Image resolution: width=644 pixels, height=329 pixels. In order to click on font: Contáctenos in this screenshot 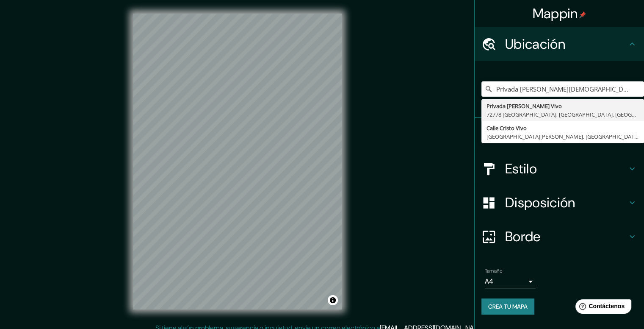, I will do `click(37, 10)`.